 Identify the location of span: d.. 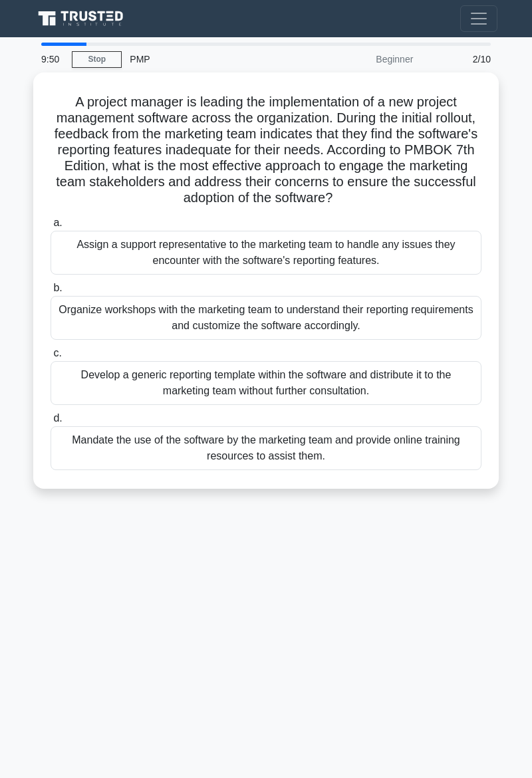
(57, 418).